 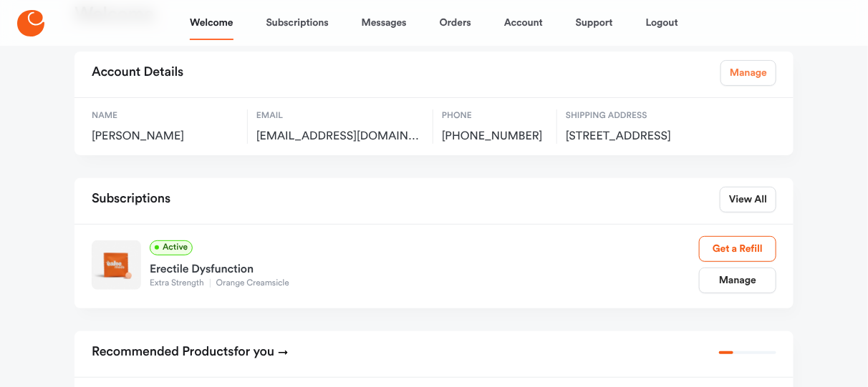 What do you see at coordinates (340, 137) in the screenshot?
I see `span: coreyt55@gmail.com` at bounding box center [340, 137].